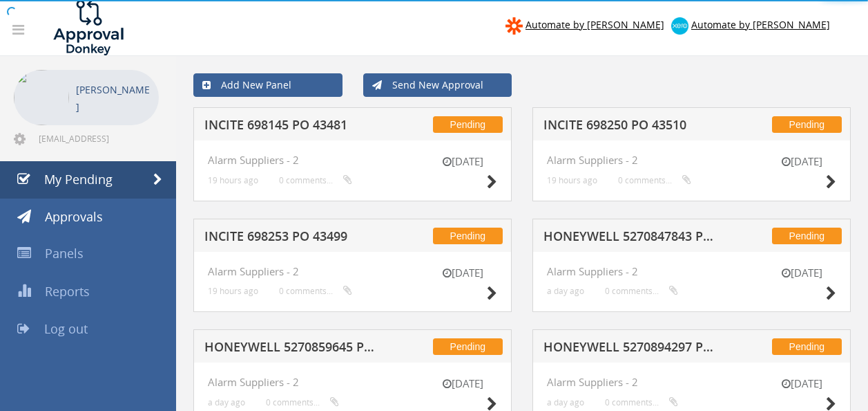 This screenshot has height=411, width=868. What do you see at coordinates (293, 348) in the screenshot?
I see `h5: HONEYWELL 5270859645 PO 41610` at bounding box center [293, 348].